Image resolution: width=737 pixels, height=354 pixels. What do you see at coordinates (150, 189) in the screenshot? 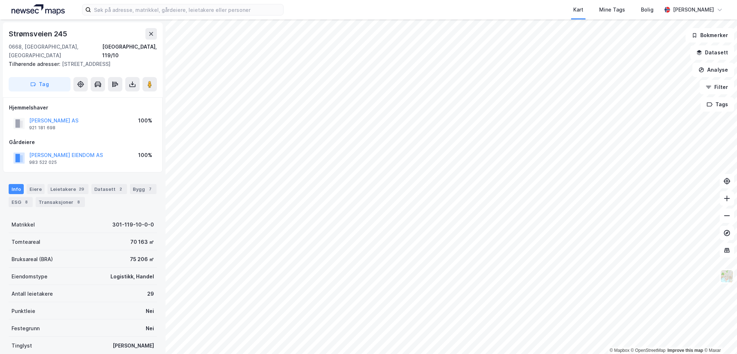
I see `div: 7` at bounding box center [150, 189].